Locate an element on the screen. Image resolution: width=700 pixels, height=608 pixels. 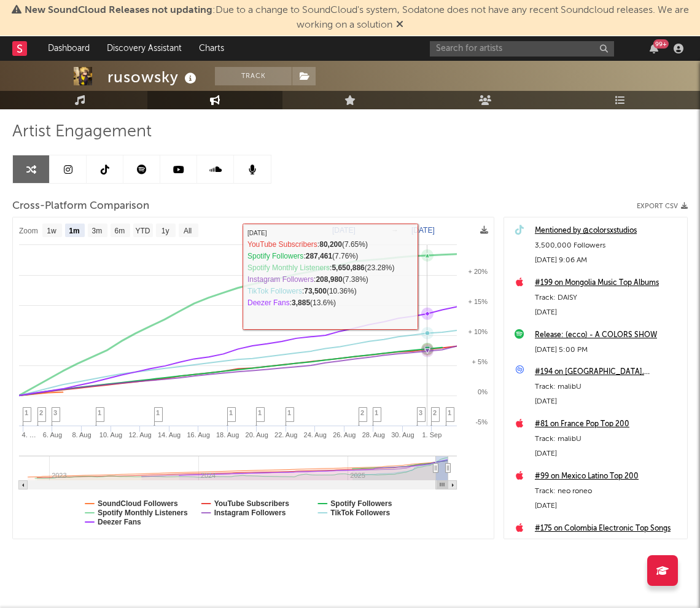
button: Export CSV is located at coordinates (662, 206).